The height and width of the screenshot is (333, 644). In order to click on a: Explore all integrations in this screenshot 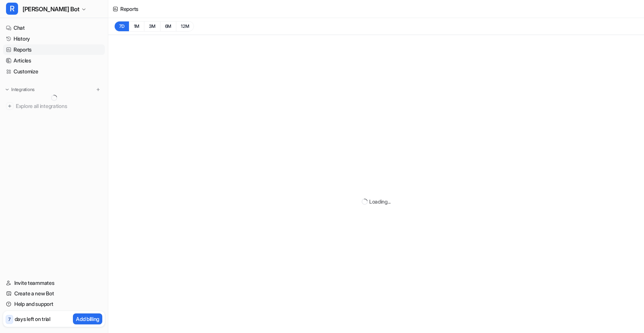, I will do `click(54, 106)`.